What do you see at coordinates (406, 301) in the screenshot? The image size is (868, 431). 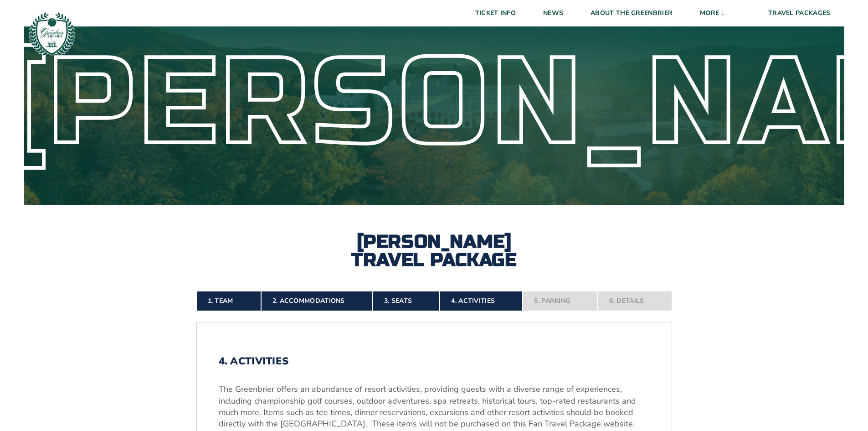 I see `a: 3. Seats` at bounding box center [406, 301].